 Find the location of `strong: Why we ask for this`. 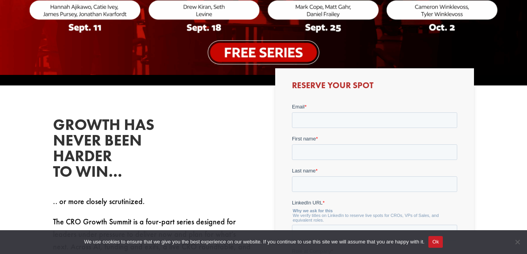

strong: Why we ask for this is located at coordinates (21, 108).